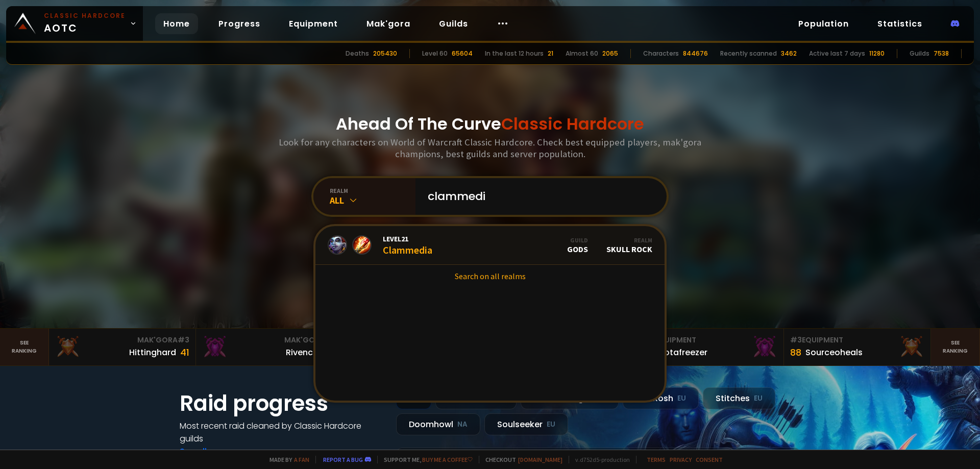 Image resolution: width=980 pixels, height=469 pixels. Describe the element at coordinates (85, 24) in the screenshot. I see `span: AOTC` at that location.